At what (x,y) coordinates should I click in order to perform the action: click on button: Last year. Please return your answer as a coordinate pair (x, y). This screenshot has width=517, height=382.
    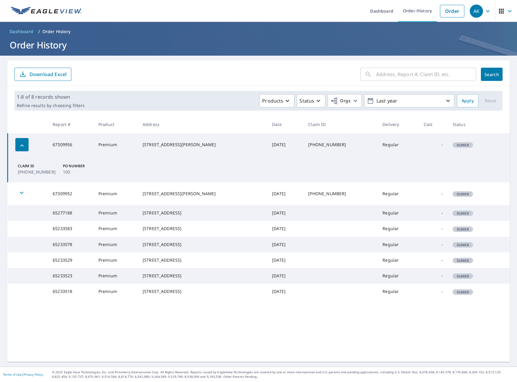
    Looking at the image, I should click on (409, 101).